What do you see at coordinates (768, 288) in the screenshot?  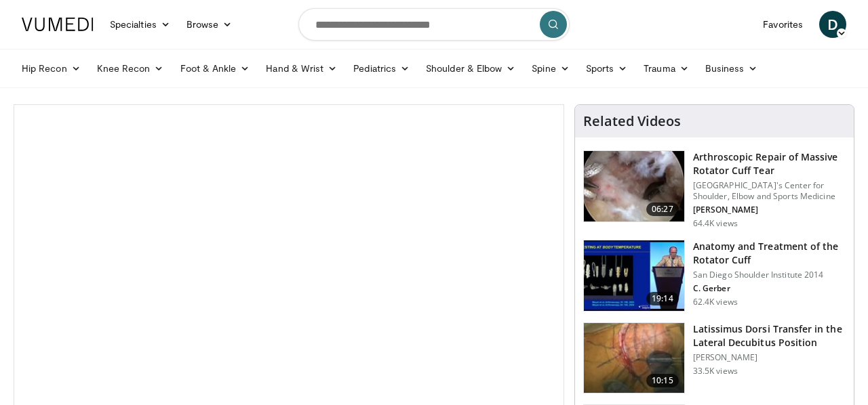 I see `p: C. Gerber` at bounding box center [768, 288].